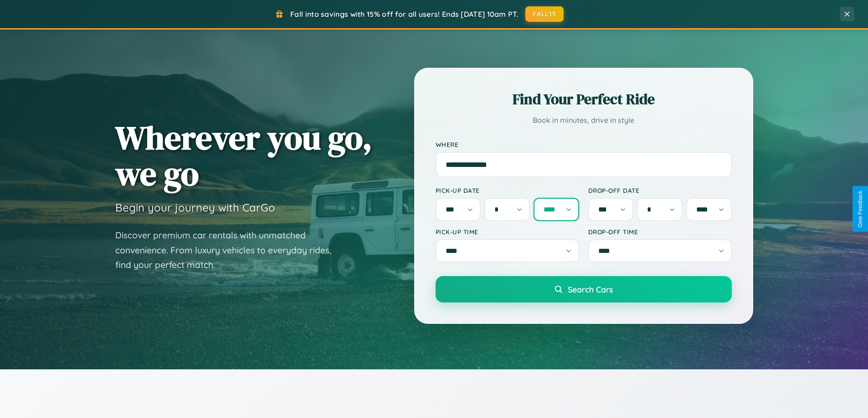 This screenshot has height=418, width=868. What do you see at coordinates (583, 289) in the screenshot?
I see `button: Search Cars` at bounding box center [583, 289].